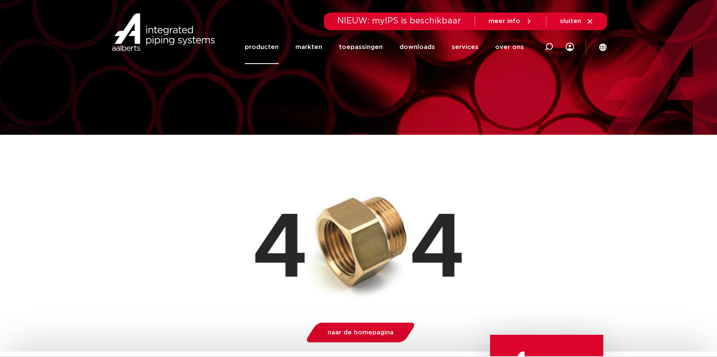  What do you see at coordinates (577, 21) in the screenshot?
I see `a: sluiten` at bounding box center [577, 21].